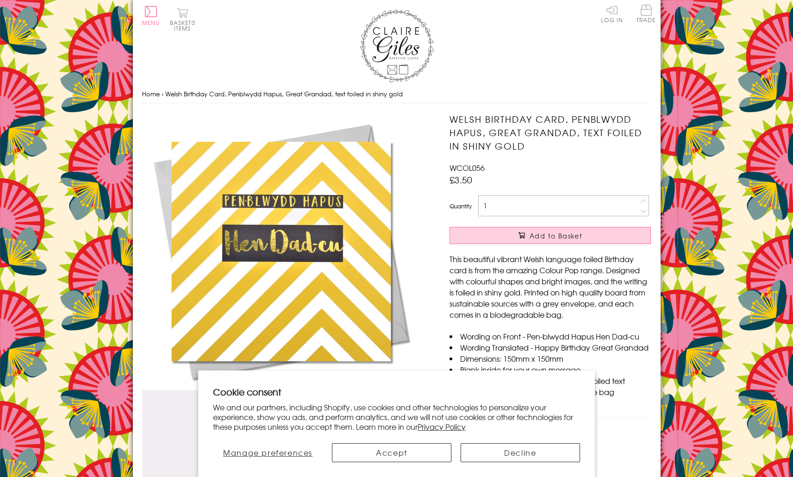 This screenshot has height=477, width=793. I want to click on li: Wording Translated - Happy Birthday Great Grandad, so click(550, 347).